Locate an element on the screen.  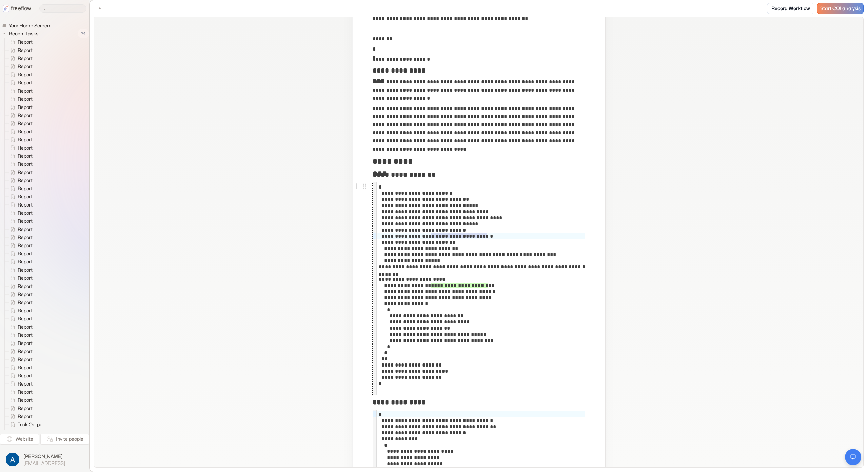
button: Close the sidebar is located at coordinates (99, 9).